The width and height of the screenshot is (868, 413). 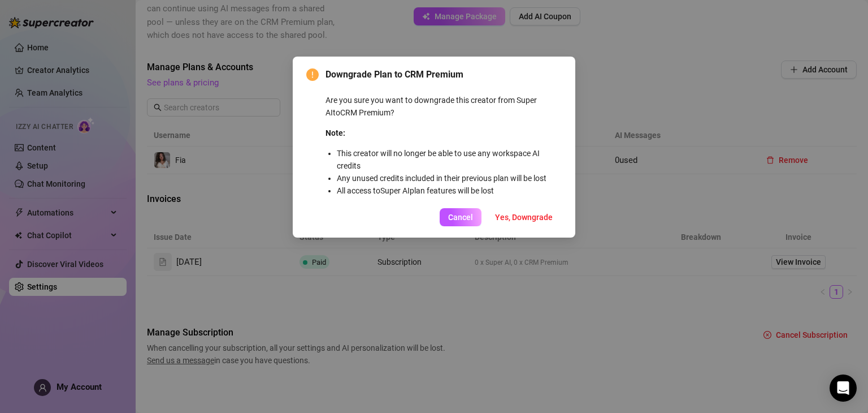 What do you see at coordinates (444, 107) in the screenshot?
I see `p: Are you sure you want to downgrade this creator from Super AI to CRM Premium ?` at bounding box center [444, 107].